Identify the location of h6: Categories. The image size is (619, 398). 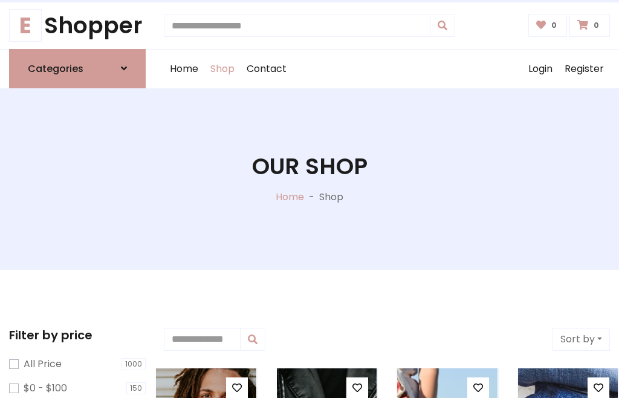
(56, 68).